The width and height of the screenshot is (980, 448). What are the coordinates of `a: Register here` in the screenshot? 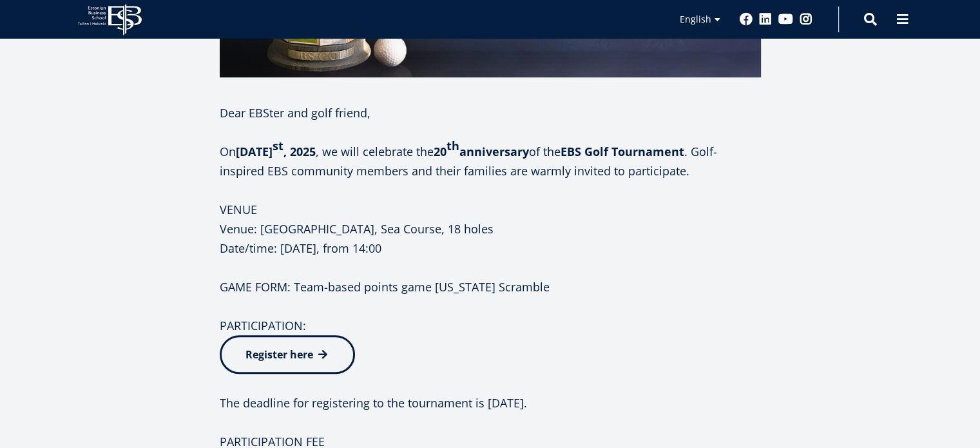 It's located at (288, 355).